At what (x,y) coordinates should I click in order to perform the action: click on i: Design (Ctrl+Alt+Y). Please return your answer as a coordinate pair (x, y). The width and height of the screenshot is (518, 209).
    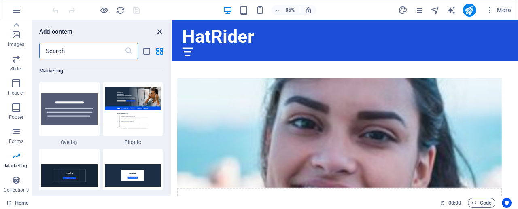
    Looking at the image, I should click on (403, 10).